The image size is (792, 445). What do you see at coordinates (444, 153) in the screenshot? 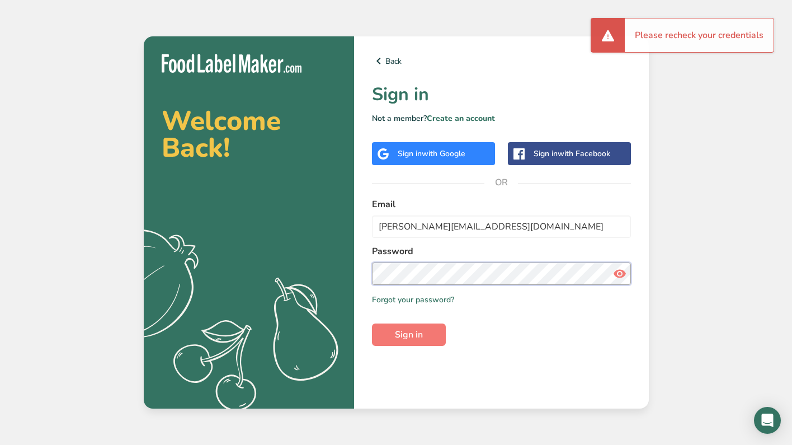
I see `span: with Google` at bounding box center [444, 153].